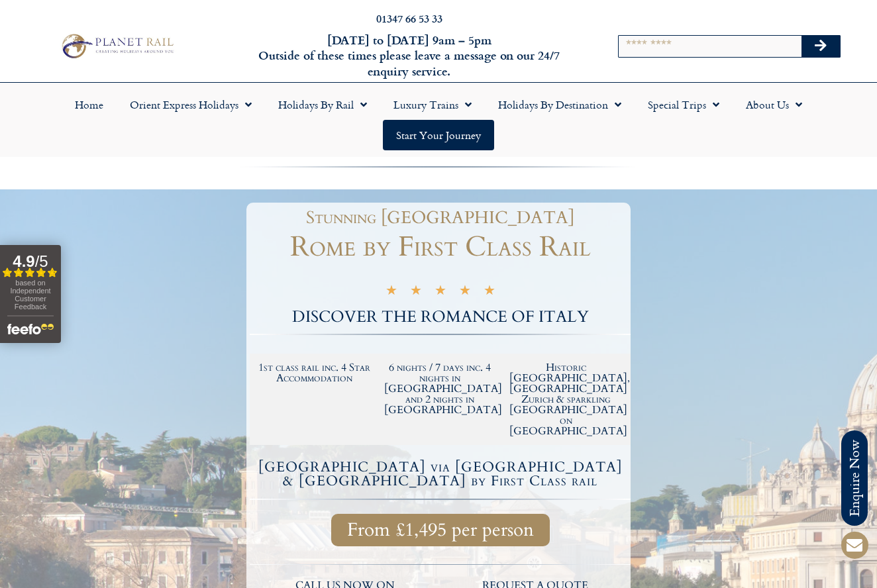 This screenshot has height=588, width=877. What do you see at coordinates (440, 530) in the screenshot?
I see `span: From £1,495 per person` at bounding box center [440, 530].